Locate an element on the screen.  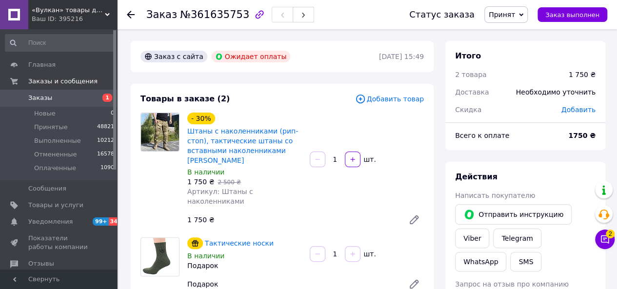
span: Уведомления is located at coordinates (50, 222).